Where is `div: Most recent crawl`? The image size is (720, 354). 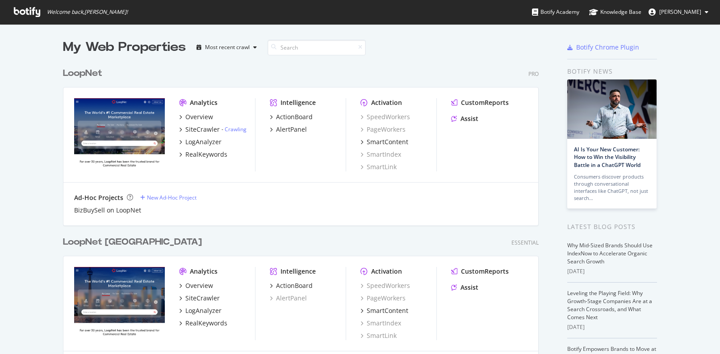 div: Most recent crawl is located at coordinates (227, 47).